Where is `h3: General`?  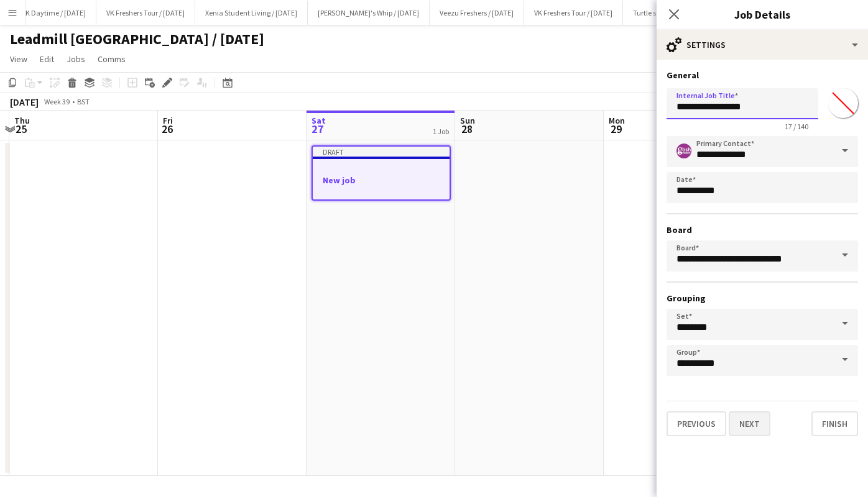
h3: General is located at coordinates (762, 75).